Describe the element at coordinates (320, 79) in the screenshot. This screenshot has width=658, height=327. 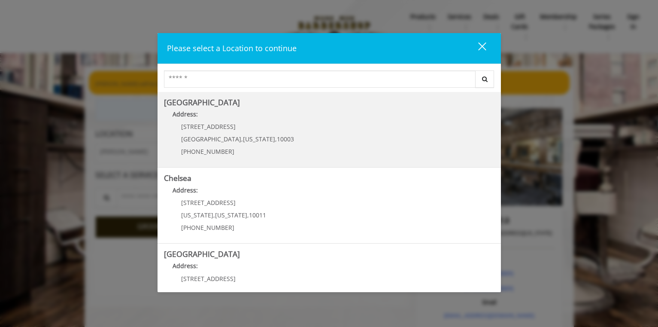
I see `input: Search Center` at that location.